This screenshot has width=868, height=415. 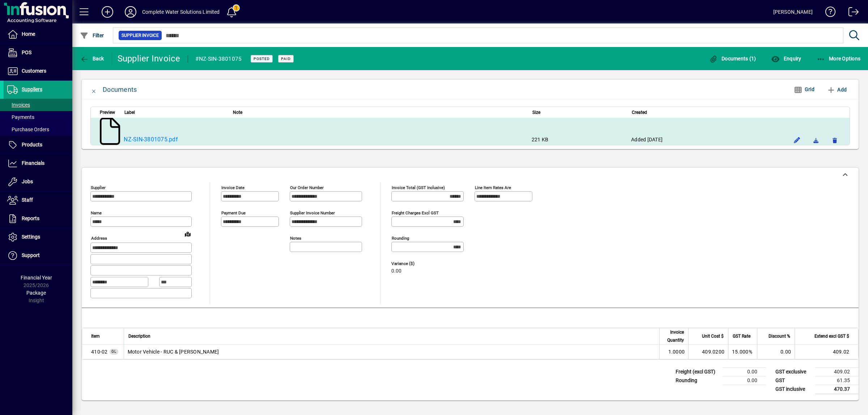 What do you see at coordinates (181, 12) in the screenshot?
I see `div: Complete Water Solutions Limited` at bounding box center [181, 12].